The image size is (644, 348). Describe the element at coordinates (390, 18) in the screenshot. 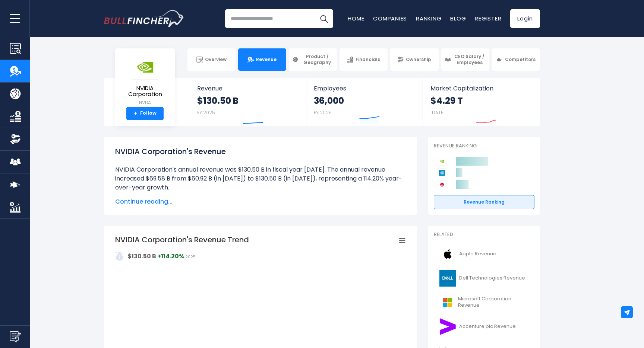

I see `a: Companies` at that location.